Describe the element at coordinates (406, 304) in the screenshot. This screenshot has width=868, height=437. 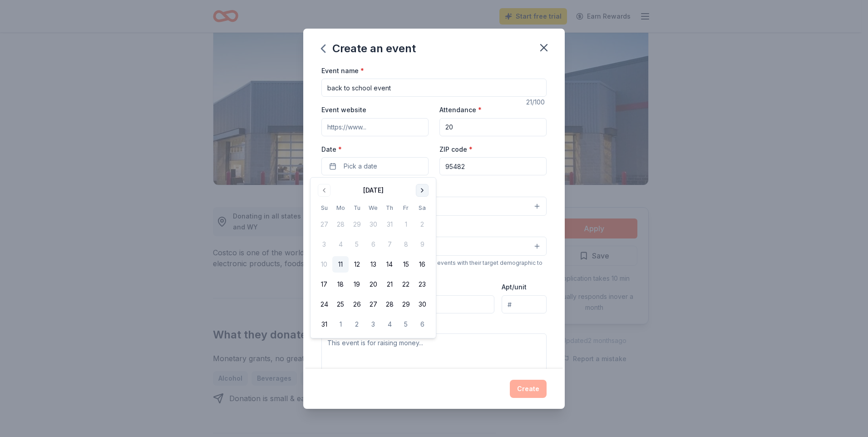
I see `button: 29` at that location.